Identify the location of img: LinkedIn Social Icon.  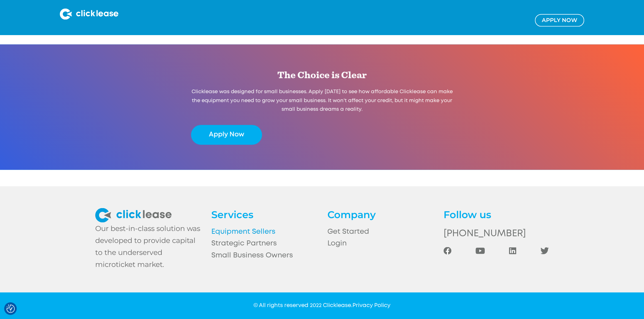
(513, 250).